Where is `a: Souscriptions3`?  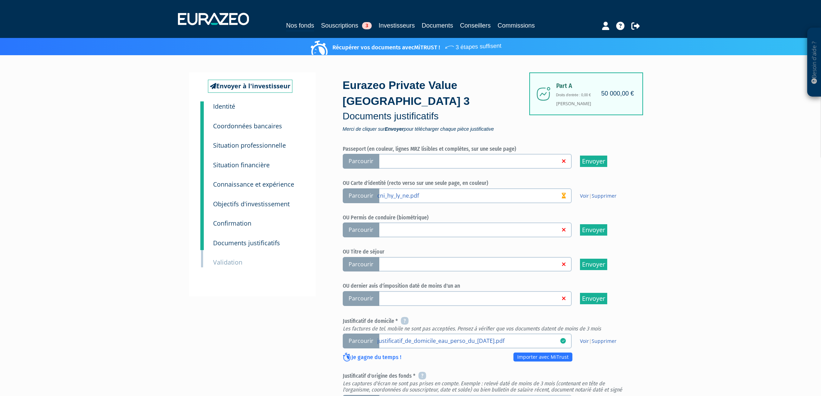 a: Souscriptions3 is located at coordinates (346, 26).